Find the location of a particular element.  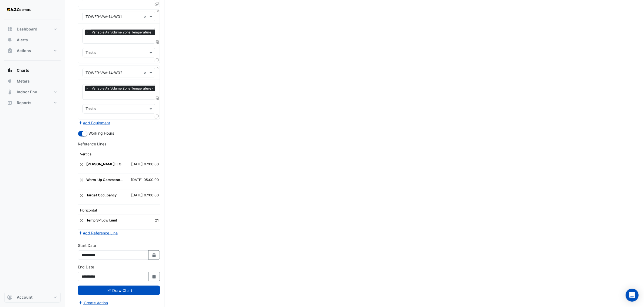

button: Indoor Env is located at coordinates (32, 92).